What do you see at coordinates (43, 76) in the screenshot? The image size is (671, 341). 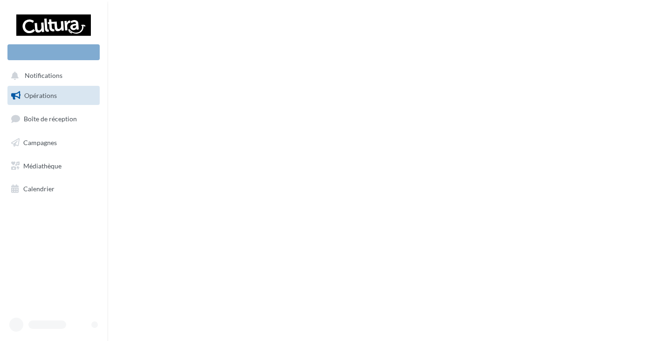 I see `span: Notifications` at bounding box center [43, 76].